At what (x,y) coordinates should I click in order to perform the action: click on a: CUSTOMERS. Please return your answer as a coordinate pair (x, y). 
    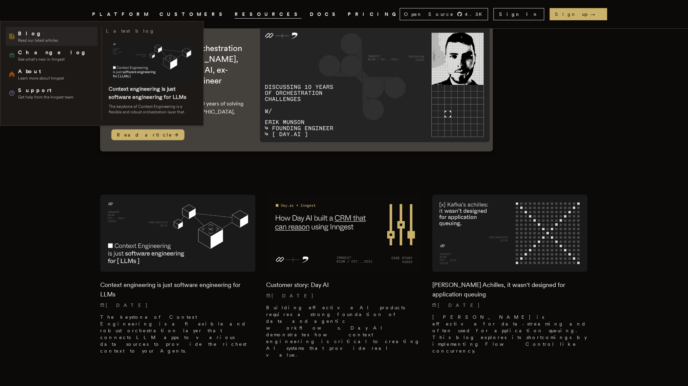
    Looking at the image, I should click on (193, 14).